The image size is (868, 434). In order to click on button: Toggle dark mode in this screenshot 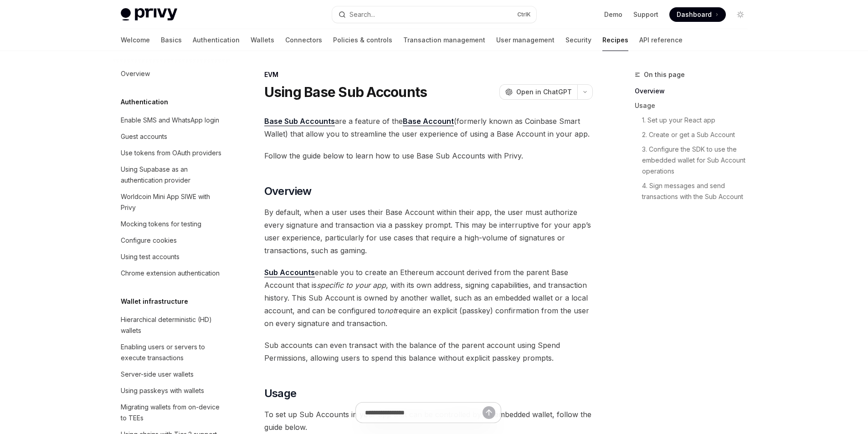, I will do `click(740, 15)`.